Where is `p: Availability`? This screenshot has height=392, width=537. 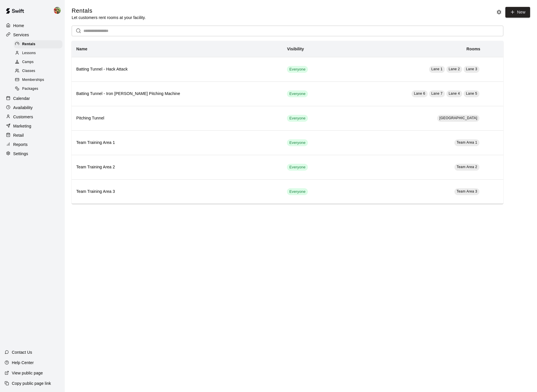 p: Availability is located at coordinates (23, 108).